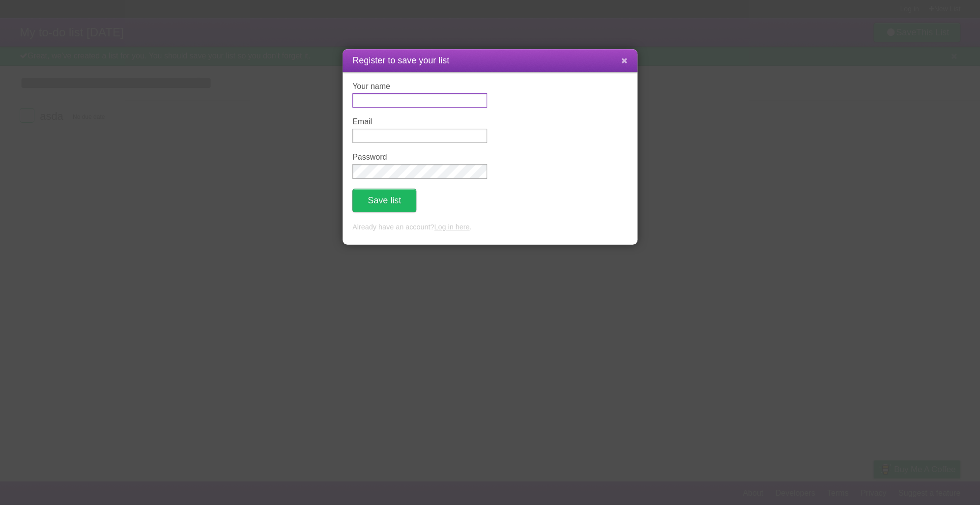 The width and height of the screenshot is (980, 505). Describe the element at coordinates (452, 227) in the screenshot. I see `a: Log in here` at that location.